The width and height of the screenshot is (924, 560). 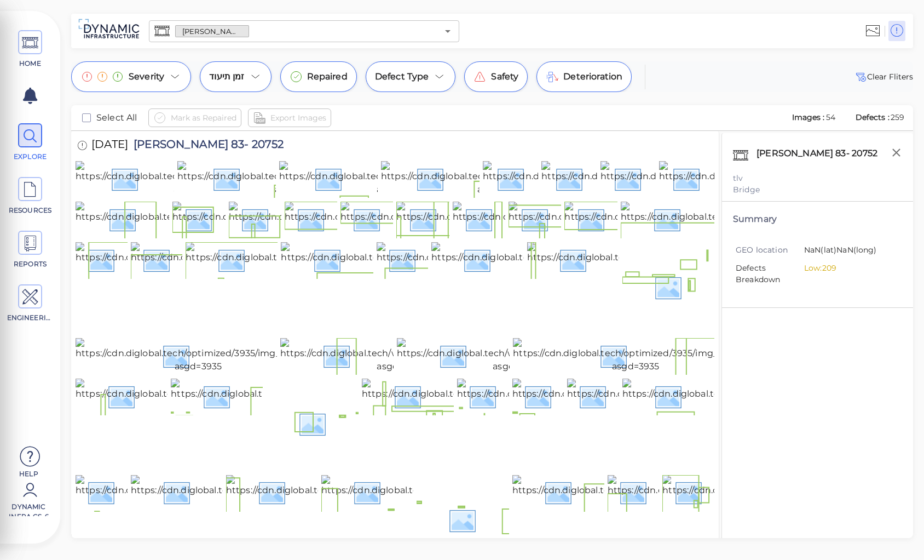 What do you see at coordinates (663, 178) in the screenshot?
I see `img: https://cdn.diglobal.tech/width210/3935/img_3948.jpg?asgd=3935` at bounding box center [663, 178].